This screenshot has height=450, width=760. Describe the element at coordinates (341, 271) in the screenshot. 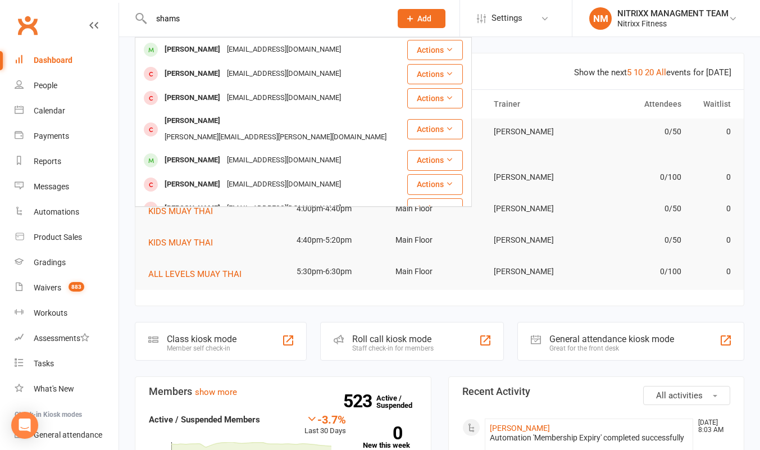

I see `td: 5:30pm-6:30pm` at that location.